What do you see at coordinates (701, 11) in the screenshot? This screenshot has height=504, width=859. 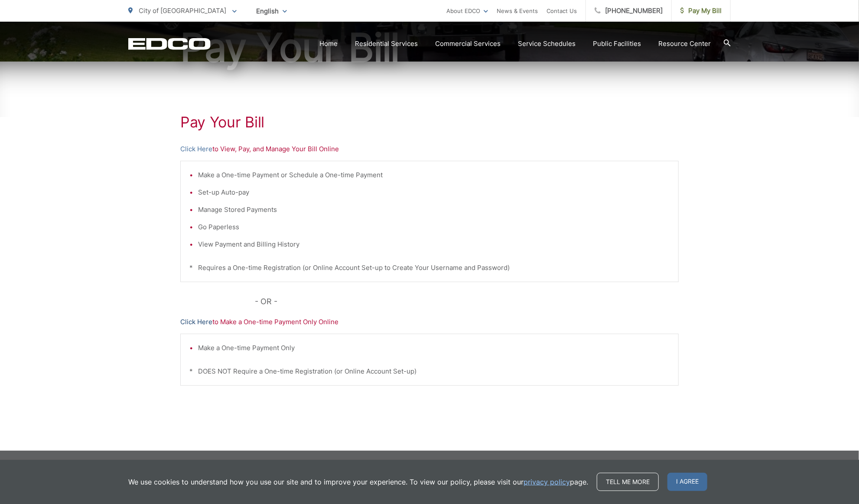 I see `span: Pay My Bill` at bounding box center [701, 11].